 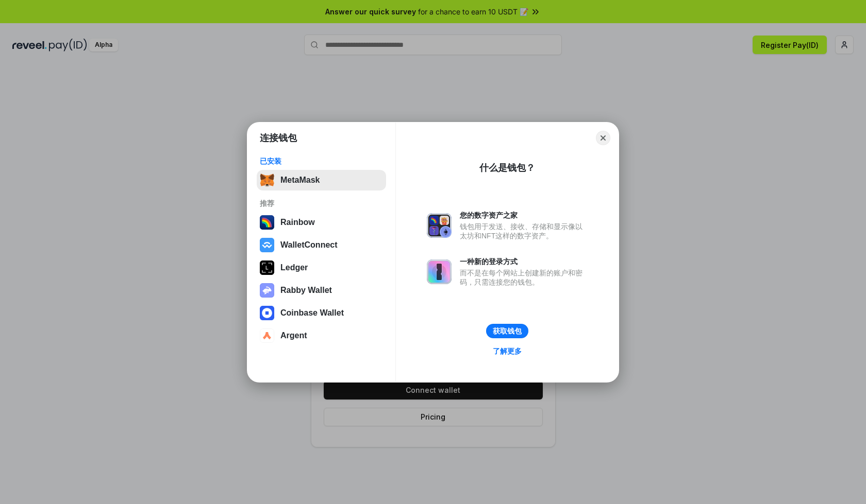 I want to click on div: 钱包用于发送、接收、存储和显示像以太坊和NFT这样的数字资产。, so click(x=524, y=231).